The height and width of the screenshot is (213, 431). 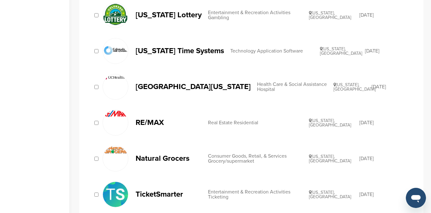 What do you see at coordinates (116, 15) in the screenshot?
I see `img: Open uri20141112 50798 tq1pj4` at bounding box center [116, 15].